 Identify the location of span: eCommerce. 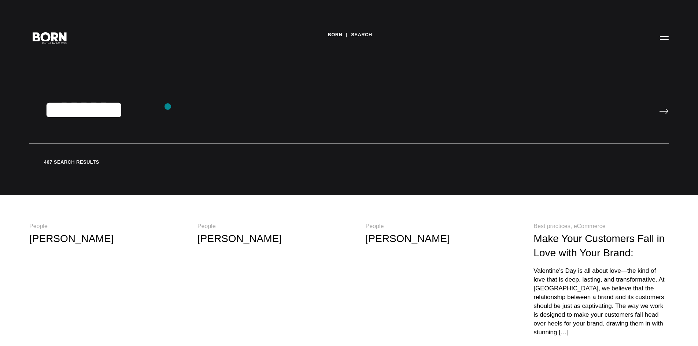
(589, 226).